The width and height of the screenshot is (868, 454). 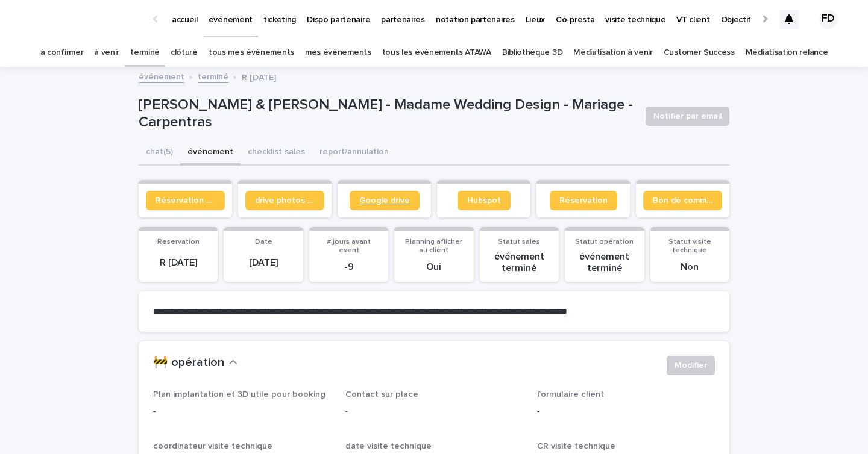 What do you see at coordinates (185, 201) in the screenshot?
I see `span: Réservation client` at bounding box center [185, 201].